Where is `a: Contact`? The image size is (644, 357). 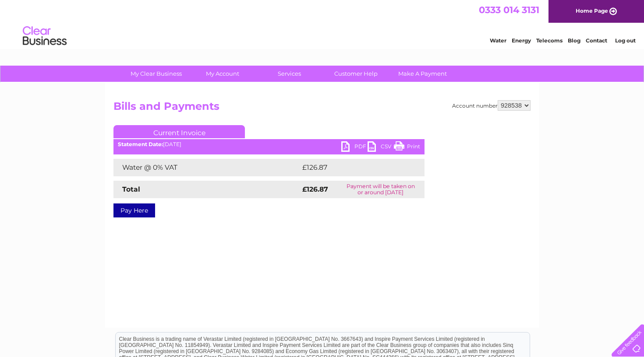 a: Contact is located at coordinates (597, 40).